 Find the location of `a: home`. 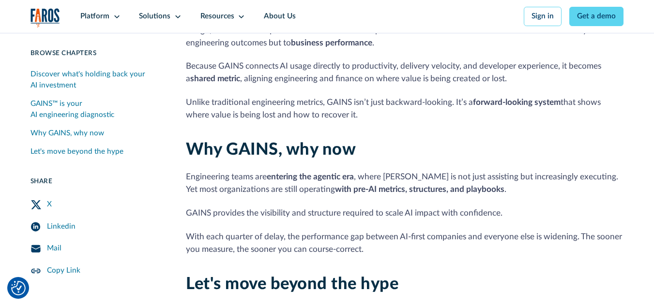

a: home is located at coordinates (45, 18).